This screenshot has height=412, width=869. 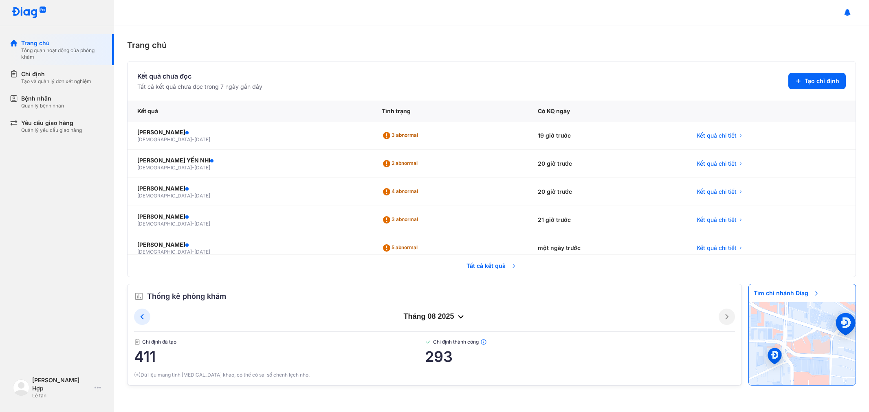 What do you see at coordinates (56, 74) in the screenshot?
I see `div: Chỉ định` at bounding box center [56, 74].